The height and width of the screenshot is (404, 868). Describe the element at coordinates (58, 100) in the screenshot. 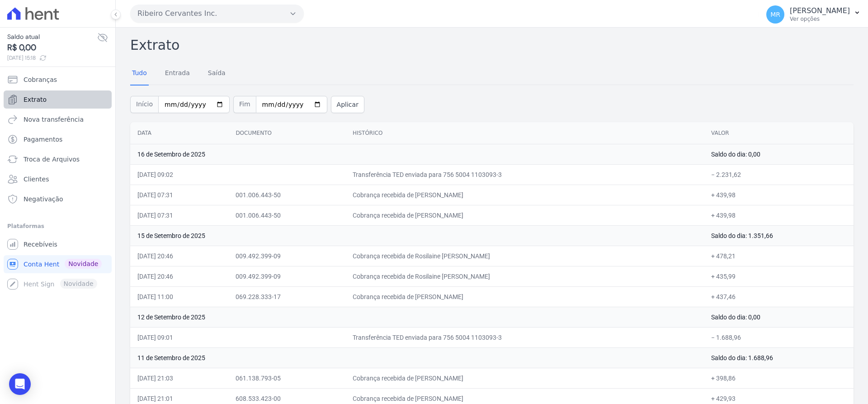

I see `a: Extrato` at that location.